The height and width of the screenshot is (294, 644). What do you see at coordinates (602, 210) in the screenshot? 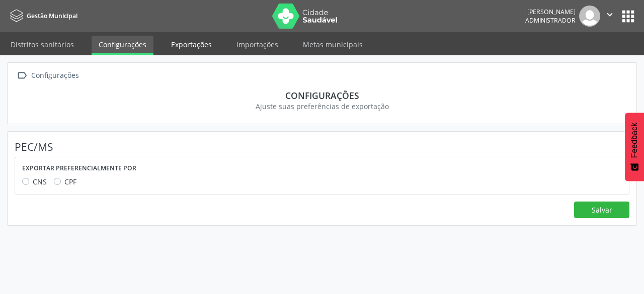
I see `button: Salvar` at bounding box center [602, 210].